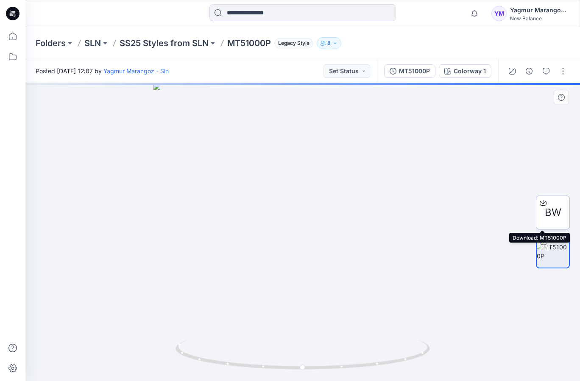  I want to click on button: MT51000P, so click(409, 71).